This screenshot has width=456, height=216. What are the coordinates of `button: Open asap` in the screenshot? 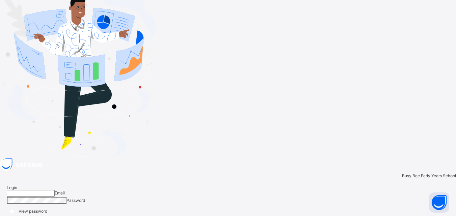 It's located at (439, 203).